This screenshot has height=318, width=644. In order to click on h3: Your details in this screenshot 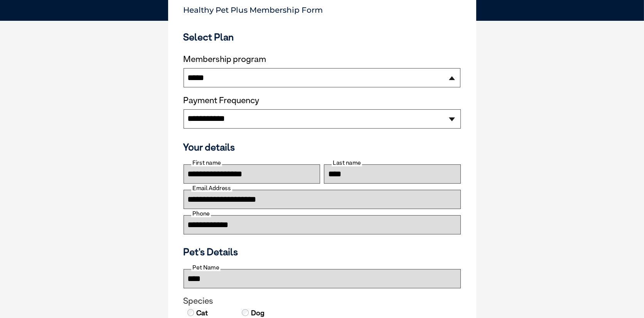, I will do `click(322, 147)`.